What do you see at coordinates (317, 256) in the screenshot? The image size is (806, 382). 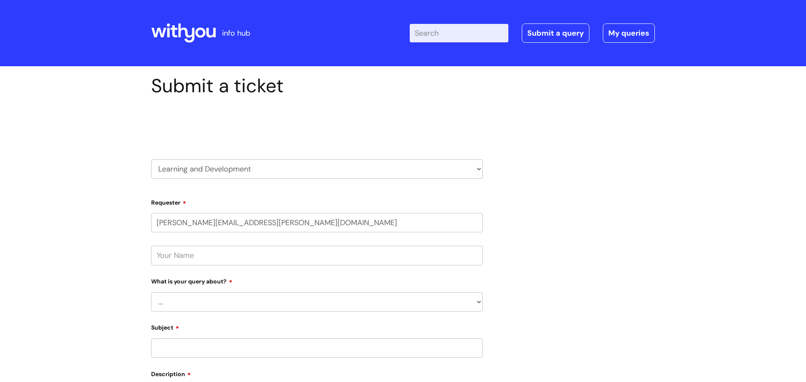 I see `input: Your Name` at bounding box center [317, 256].